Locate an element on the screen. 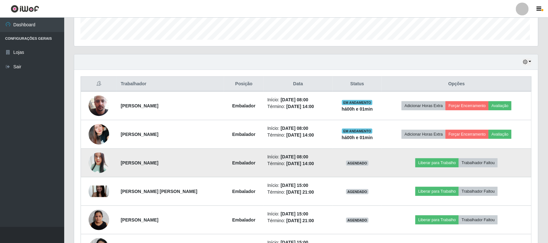 The image size is (548, 243). img: 1700330584258.jpeg is located at coordinates (99, 220).